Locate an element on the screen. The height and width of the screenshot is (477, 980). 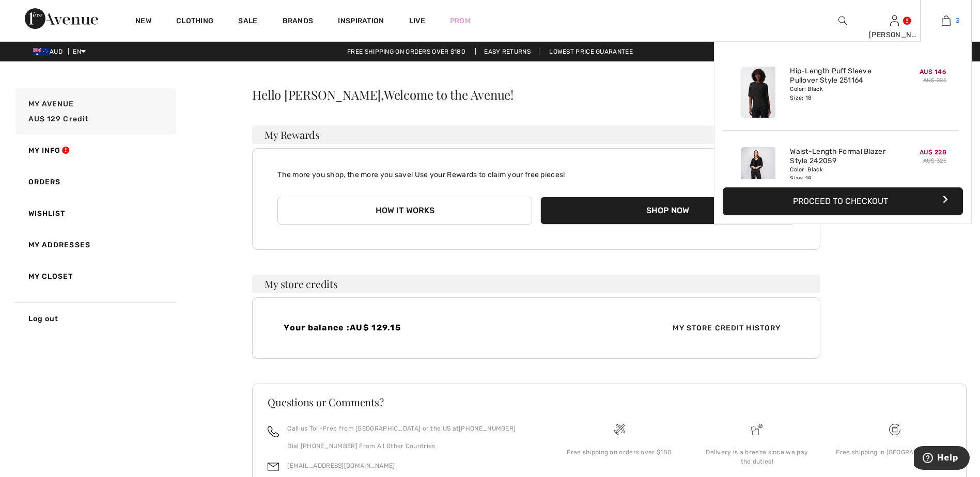
h3: My store credits is located at coordinates (536, 284).